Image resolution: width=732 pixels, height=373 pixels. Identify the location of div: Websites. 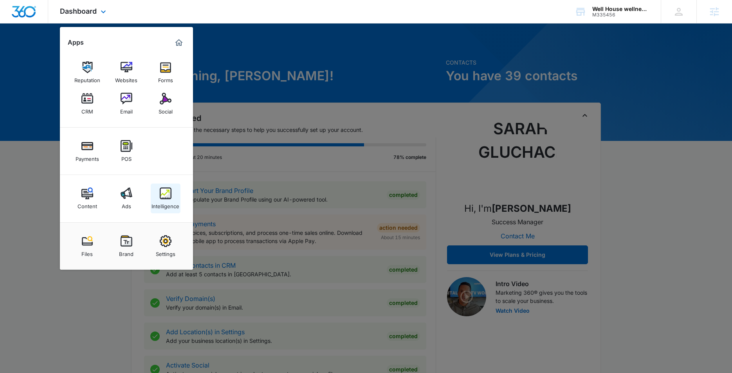
(126, 78).